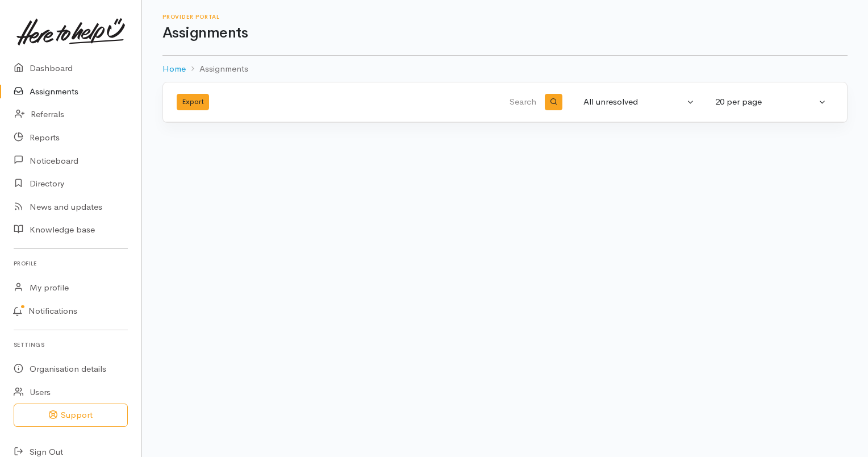 This screenshot has height=457, width=868. I want to click on a: Home, so click(174, 69).